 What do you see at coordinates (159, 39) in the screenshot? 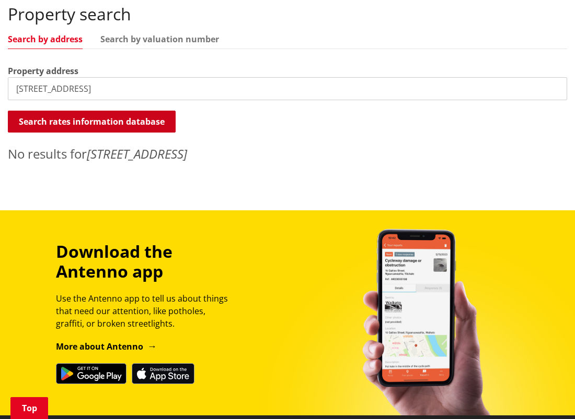
I see `a: Search by valuation number` at bounding box center [159, 39].